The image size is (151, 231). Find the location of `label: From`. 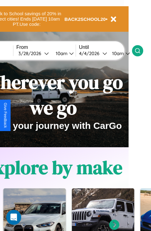

label: From is located at coordinates (46, 47).